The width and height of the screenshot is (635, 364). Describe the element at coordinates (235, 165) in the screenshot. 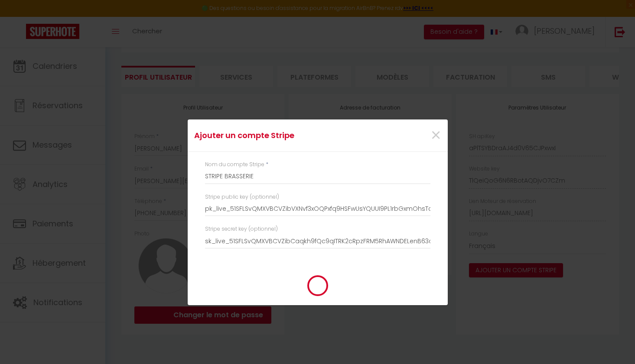

I see `label: Nom du compte Stripe` at that location.